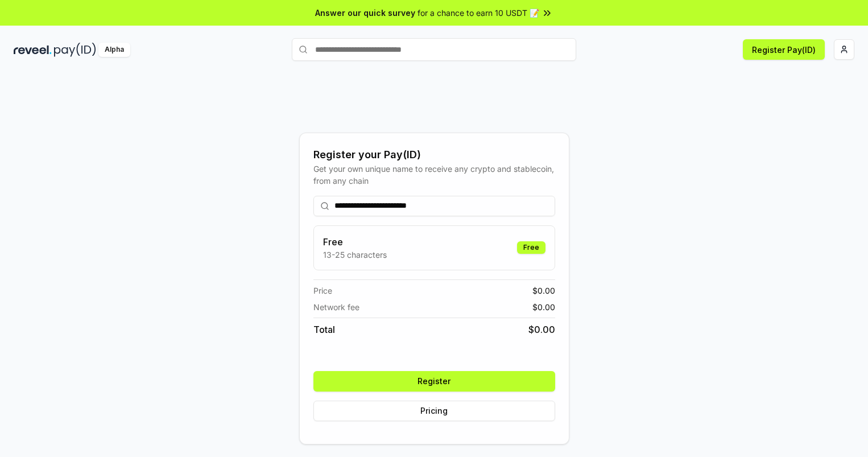 Image resolution: width=868 pixels, height=457 pixels. Describe the element at coordinates (355, 242) in the screenshot. I see `h3: Free` at that location.